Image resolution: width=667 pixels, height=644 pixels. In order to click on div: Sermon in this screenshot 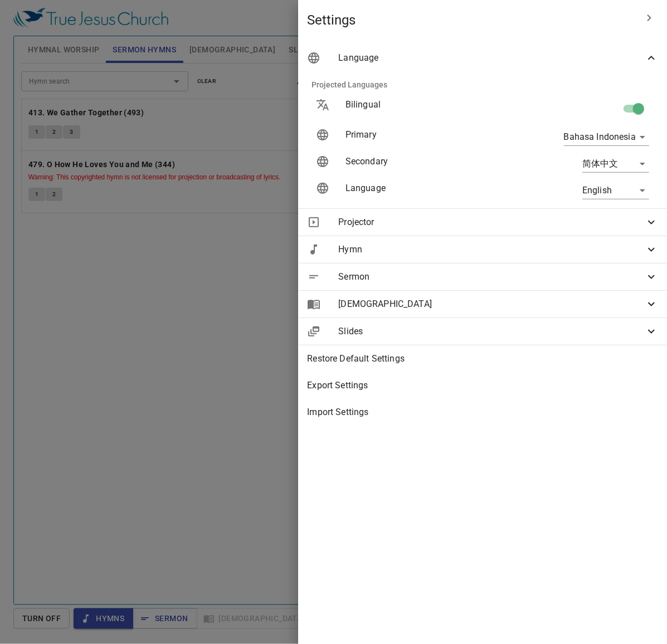, I will do `click(483, 277)`.